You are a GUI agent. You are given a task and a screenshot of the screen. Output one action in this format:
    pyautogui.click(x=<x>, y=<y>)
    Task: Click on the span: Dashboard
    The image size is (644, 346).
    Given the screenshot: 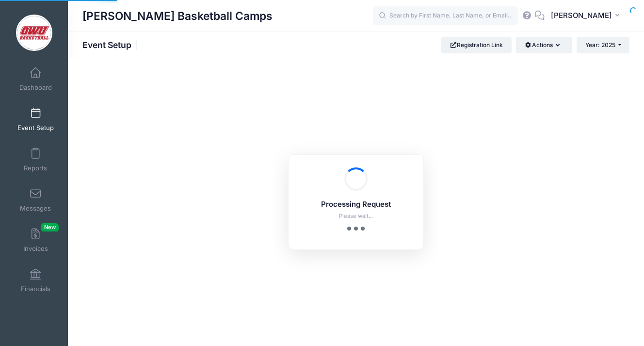 What is the action you would take?
    pyautogui.click(x=35, y=87)
    